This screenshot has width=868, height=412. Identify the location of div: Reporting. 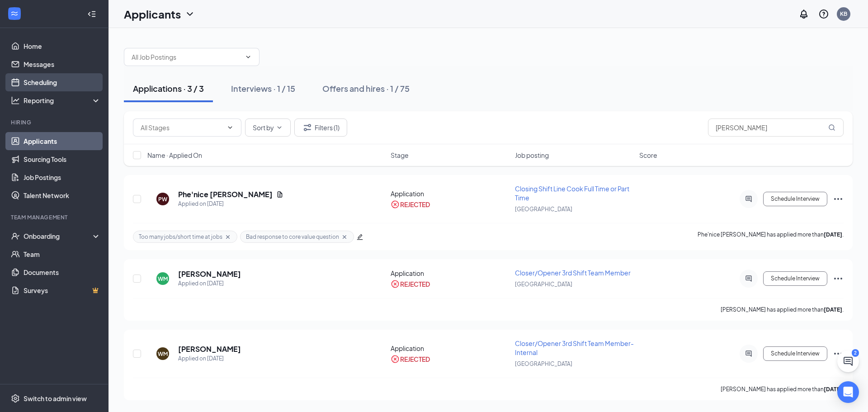
(62, 100).